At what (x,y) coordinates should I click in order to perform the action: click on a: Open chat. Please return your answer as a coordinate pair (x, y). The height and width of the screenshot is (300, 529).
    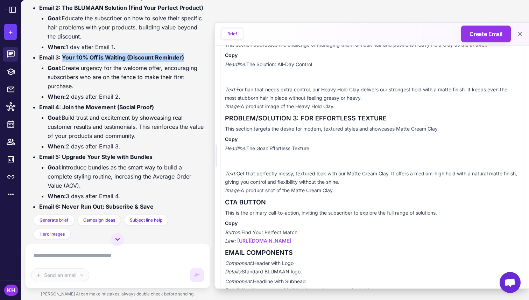
    Looking at the image, I should click on (510, 282).